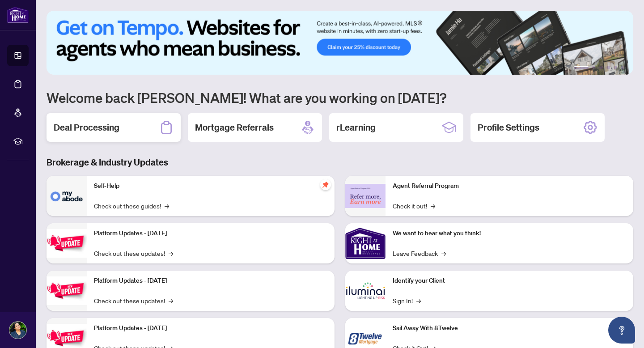 This screenshot has width=644, height=348. What do you see at coordinates (622, 68) in the screenshot?
I see `button: 6` at bounding box center [622, 68].